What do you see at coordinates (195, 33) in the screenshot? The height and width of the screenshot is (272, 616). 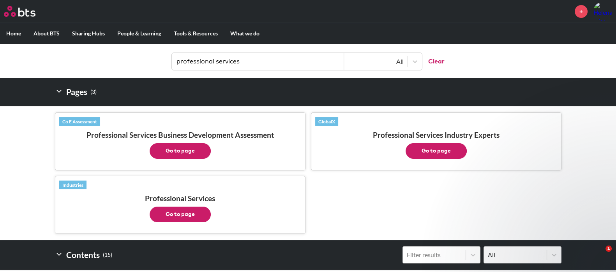 I see `label: Tools & Resources` at bounding box center [195, 33].